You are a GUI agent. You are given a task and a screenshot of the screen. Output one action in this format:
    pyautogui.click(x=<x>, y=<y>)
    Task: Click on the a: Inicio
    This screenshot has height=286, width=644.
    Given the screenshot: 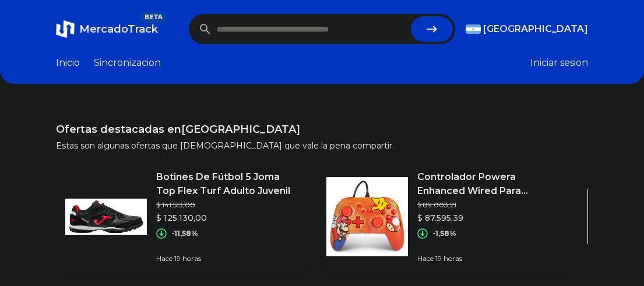 What is the action you would take?
    pyautogui.click(x=67, y=63)
    